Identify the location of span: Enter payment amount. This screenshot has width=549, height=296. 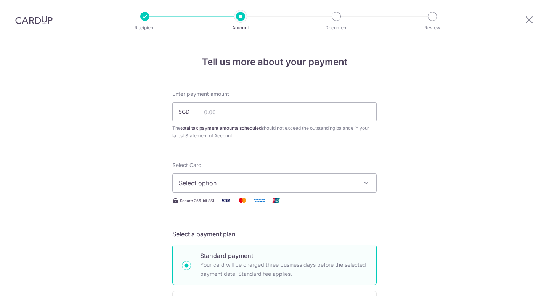
(200, 94).